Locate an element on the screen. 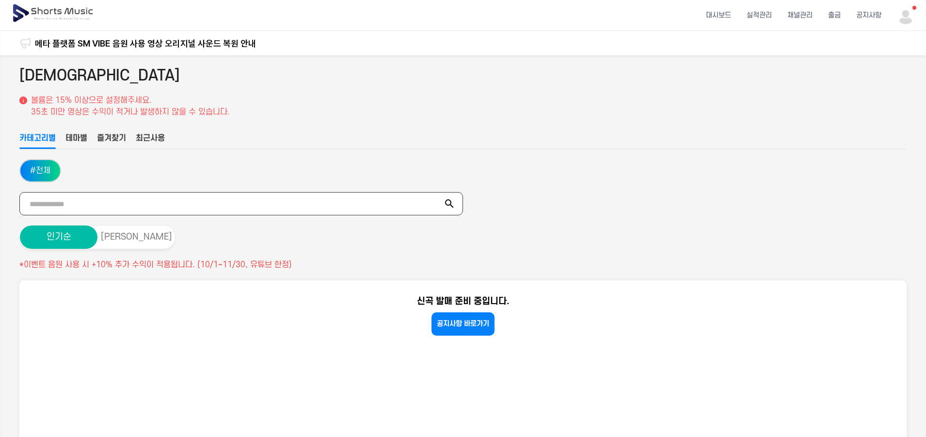 Image resolution: width=926 pixels, height=437 pixels. a: 채널관리 is located at coordinates (800, 15).